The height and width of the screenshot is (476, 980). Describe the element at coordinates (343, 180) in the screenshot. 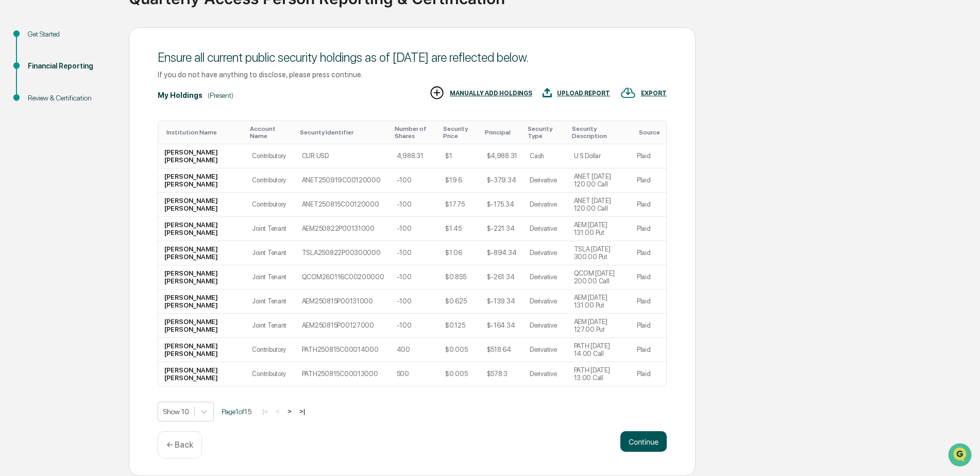

I see `td: ANET250919C00120000` at that location.